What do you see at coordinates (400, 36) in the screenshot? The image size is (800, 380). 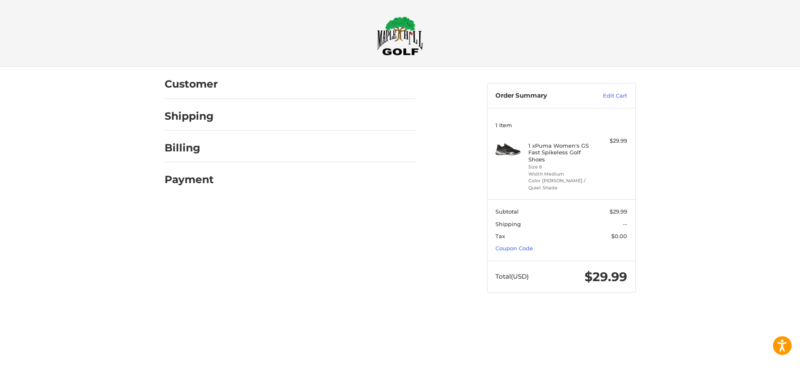 I see `img: Maple Hill Golf` at bounding box center [400, 36].